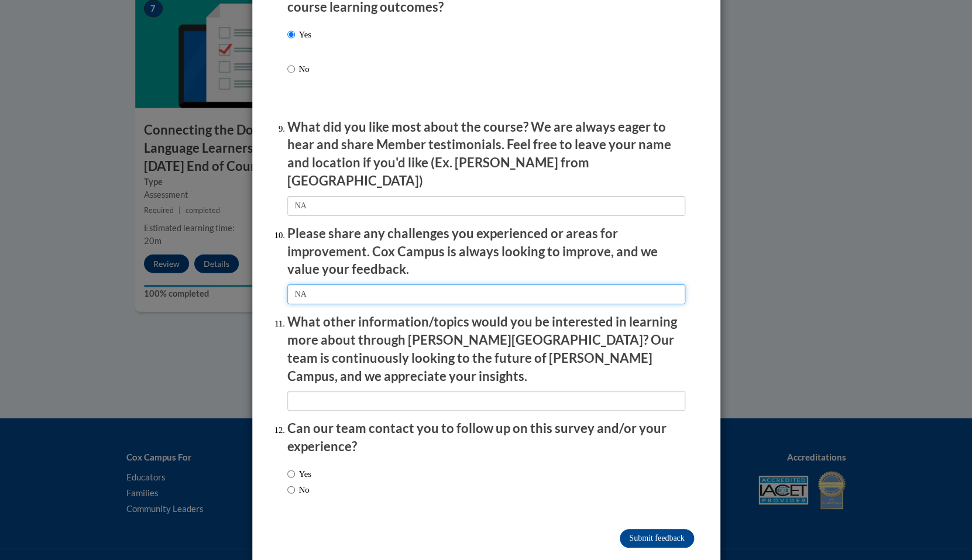 This screenshot has height=560, width=972. What do you see at coordinates (486, 154) in the screenshot?
I see `p: What did you like most about the course? We are always eager to hear and share Member testimonial...` at bounding box center [486, 154].